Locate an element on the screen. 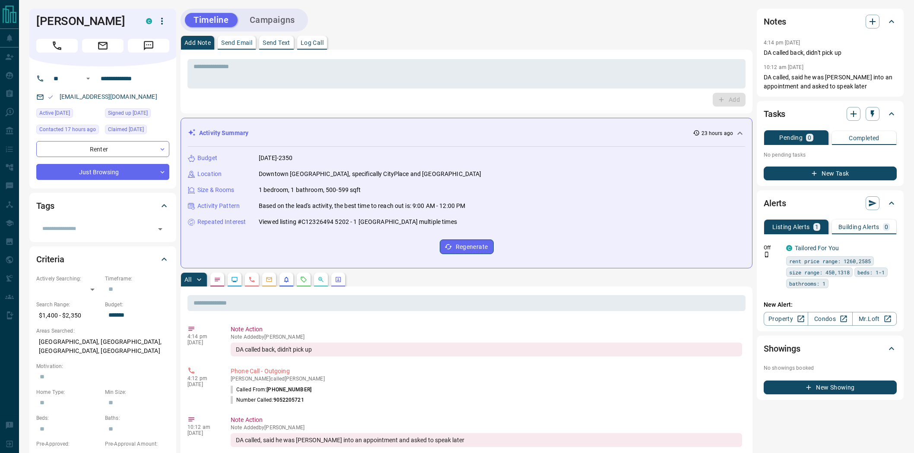  svg: Push Notification Only is located at coordinates (767, 255).